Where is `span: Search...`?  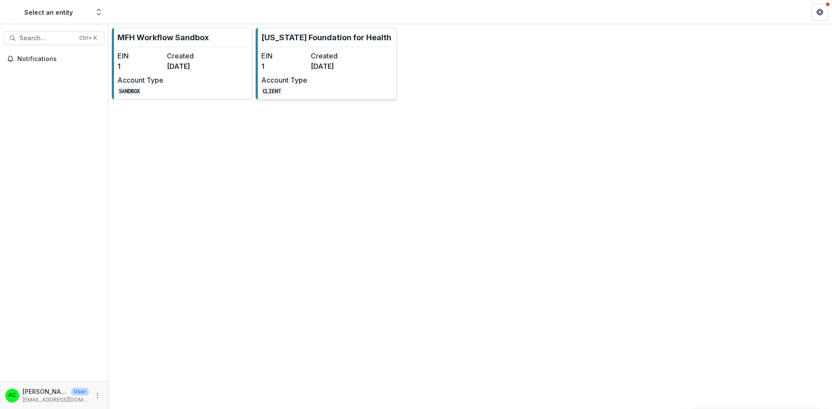 span: Search... is located at coordinates (47, 38).